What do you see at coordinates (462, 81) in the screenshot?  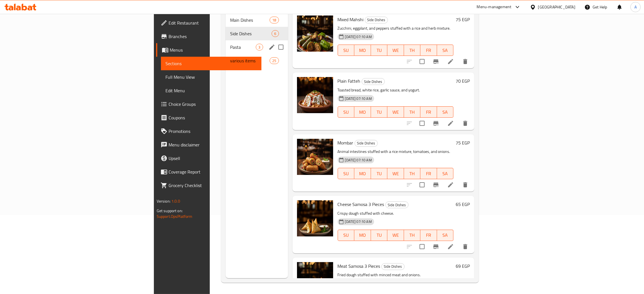 I see `h6: 70 EGP` at bounding box center [462, 81].